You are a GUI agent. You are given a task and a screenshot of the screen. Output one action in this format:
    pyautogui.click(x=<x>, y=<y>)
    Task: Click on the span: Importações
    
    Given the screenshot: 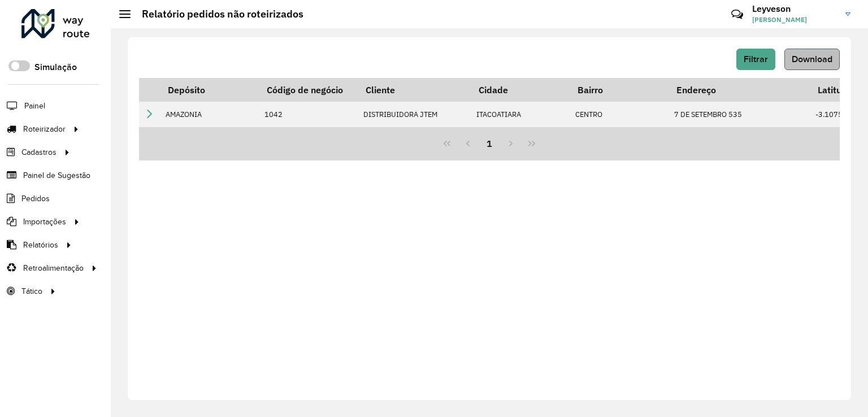 What is the action you would take?
    pyautogui.click(x=44, y=222)
    